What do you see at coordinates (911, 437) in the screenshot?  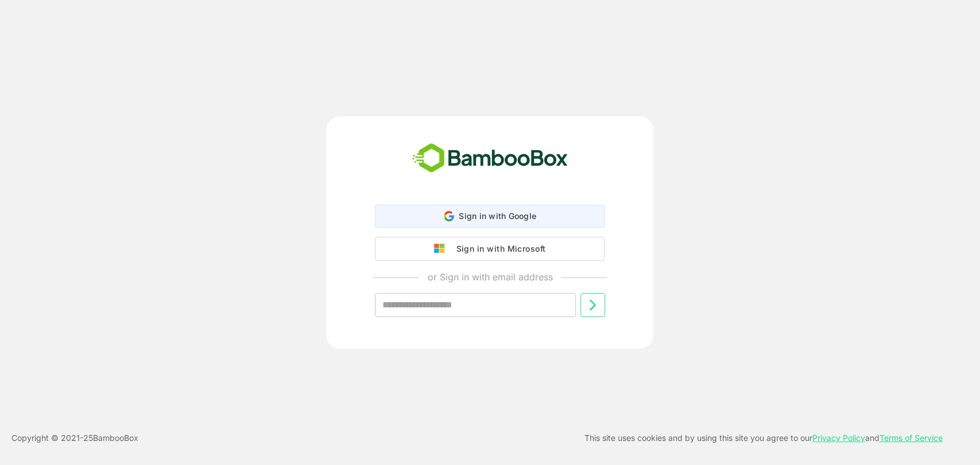 I see `a: Terms of Service` at bounding box center [911, 437].